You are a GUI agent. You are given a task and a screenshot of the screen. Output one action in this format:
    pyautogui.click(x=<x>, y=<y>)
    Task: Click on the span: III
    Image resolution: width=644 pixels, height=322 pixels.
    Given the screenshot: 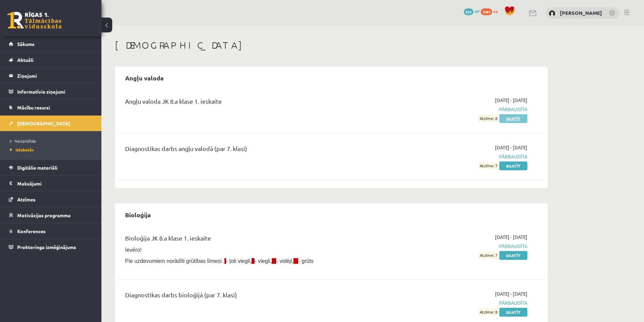 What is the action you would take?
    pyautogui.click(x=274, y=261)
    